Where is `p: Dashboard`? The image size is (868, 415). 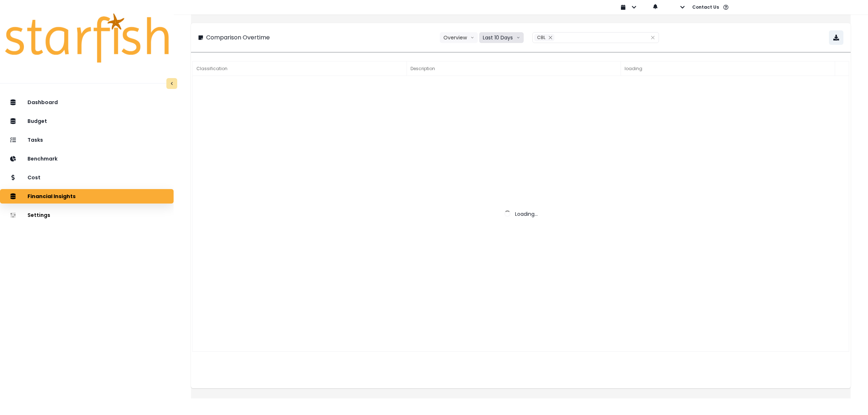 p: Dashboard is located at coordinates (43, 103).